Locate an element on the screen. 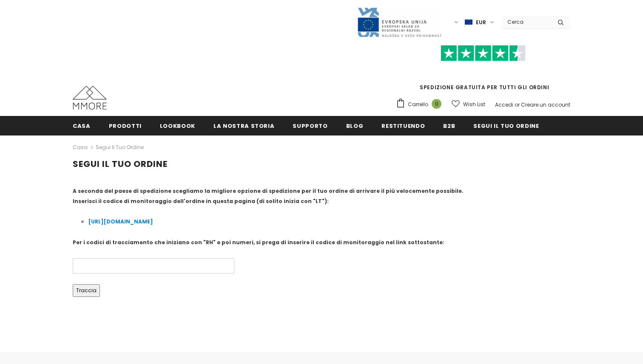  a: Segui il tuo ordine is located at coordinates (506, 125).